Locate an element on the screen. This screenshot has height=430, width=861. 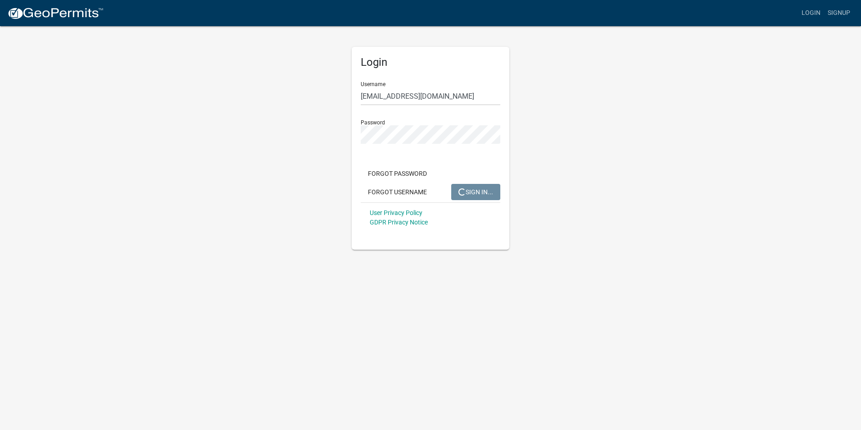
a: GDPR Privacy Notice is located at coordinates (399, 222).